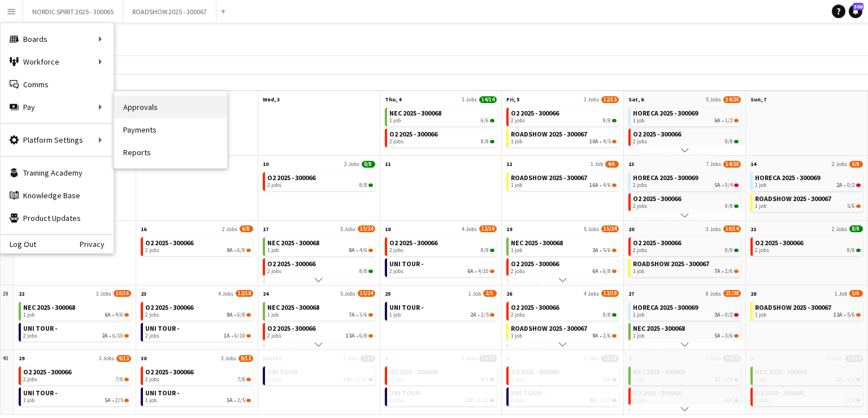 The image size is (868, 418). I want to click on span: 7 Jobs, so click(713, 164).